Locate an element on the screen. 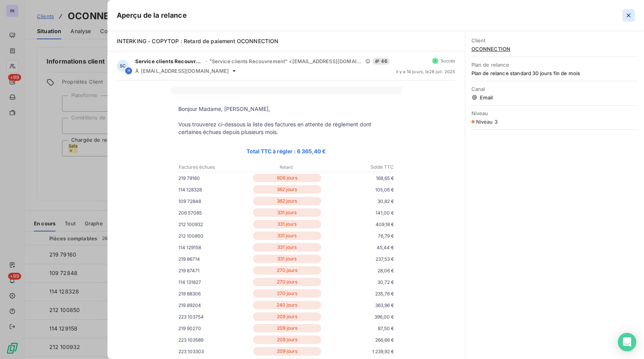  span: Canal is located at coordinates (555, 89).